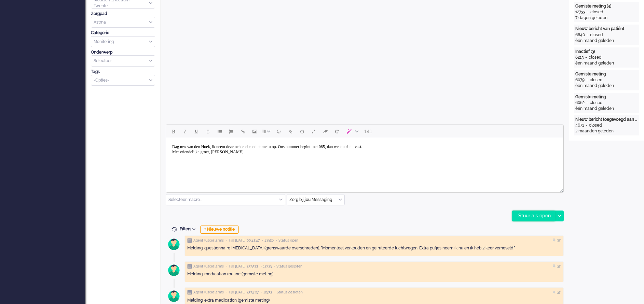  Describe the element at coordinates (255, 131) in the screenshot. I see `button: Insert/edit image` at that location.